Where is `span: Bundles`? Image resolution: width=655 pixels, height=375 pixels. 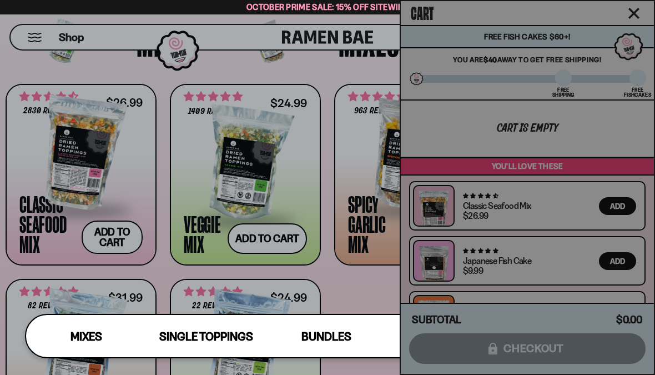 span: Bundles is located at coordinates (326, 336).